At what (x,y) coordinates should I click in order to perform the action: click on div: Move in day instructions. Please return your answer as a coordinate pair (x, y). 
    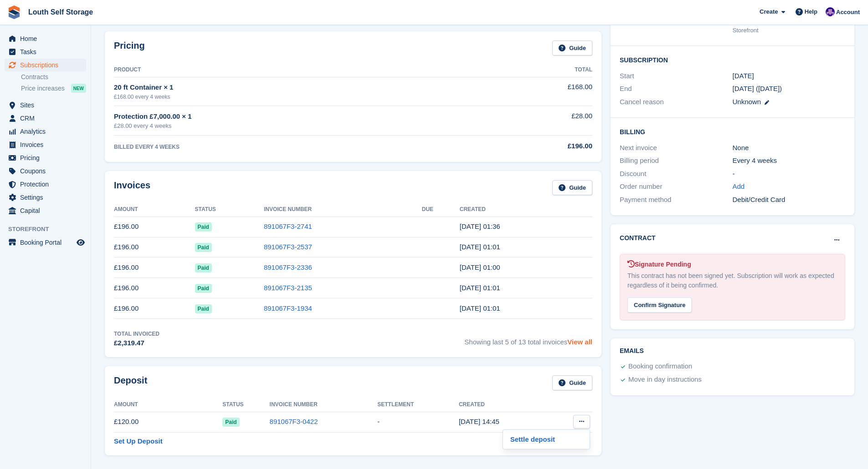
    Looking at the image, I should click on (665, 380).